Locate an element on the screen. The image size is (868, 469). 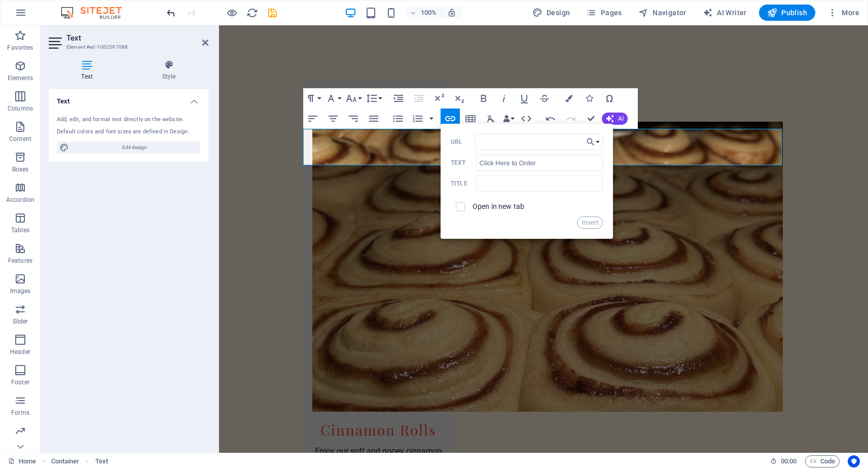
button: Colors is located at coordinates (569, 98).